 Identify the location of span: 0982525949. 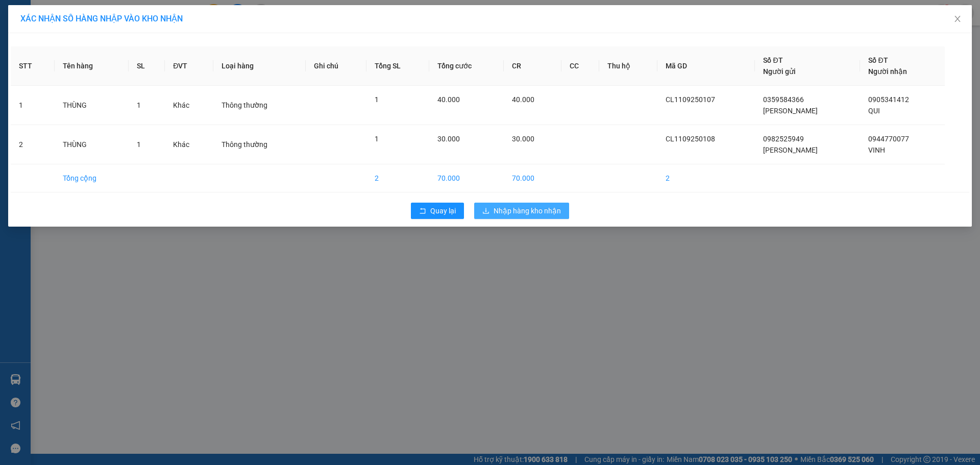
(783, 139).